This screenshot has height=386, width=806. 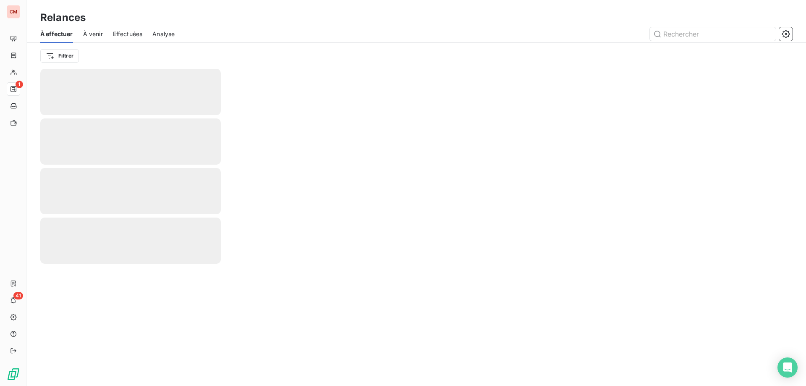 What do you see at coordinates (63, 18) in the screenshot?
I see `h3: Relances` at bounding box center [63, 18].